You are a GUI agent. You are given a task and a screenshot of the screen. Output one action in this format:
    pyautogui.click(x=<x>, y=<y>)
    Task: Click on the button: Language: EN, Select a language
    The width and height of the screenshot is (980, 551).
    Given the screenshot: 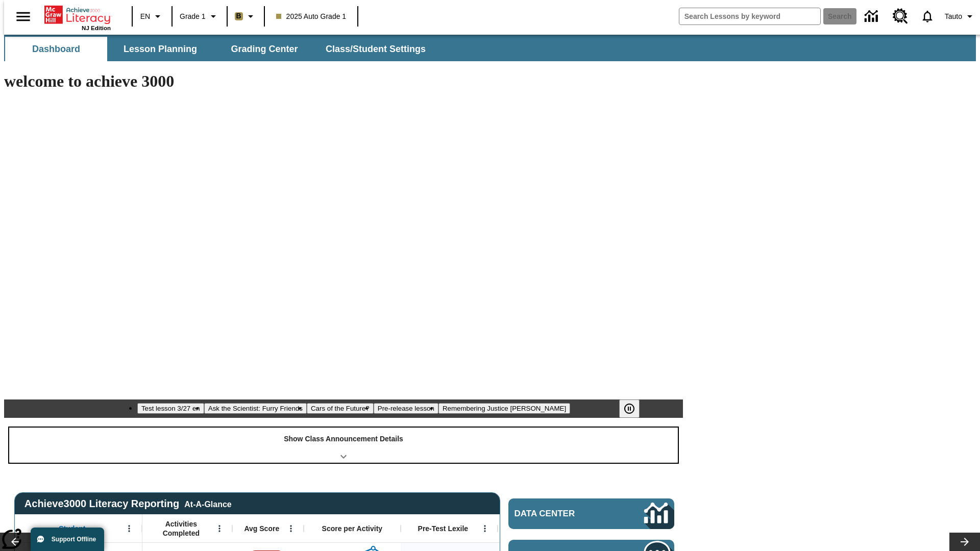 What is the action you would take?
    pyautogui.click(x=152, y=17)
    